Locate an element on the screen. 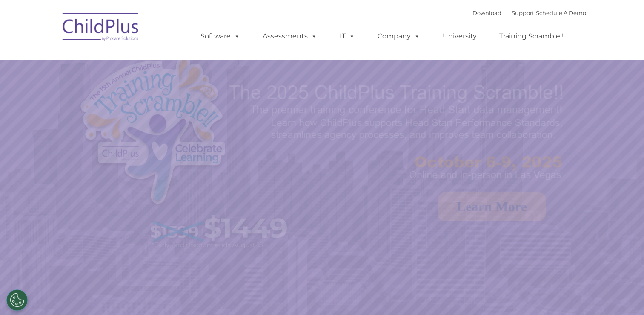 The image size is (644, 315). a: Support is located at coordinates (523, 13).